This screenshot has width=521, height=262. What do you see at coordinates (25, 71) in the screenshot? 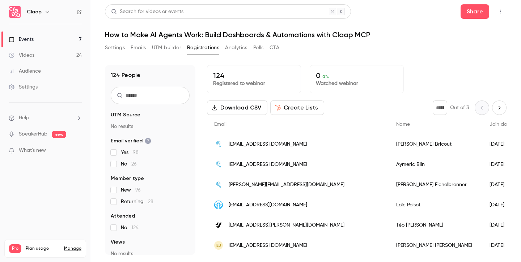
I see `div: Audience` at bounding box center [25, 71].